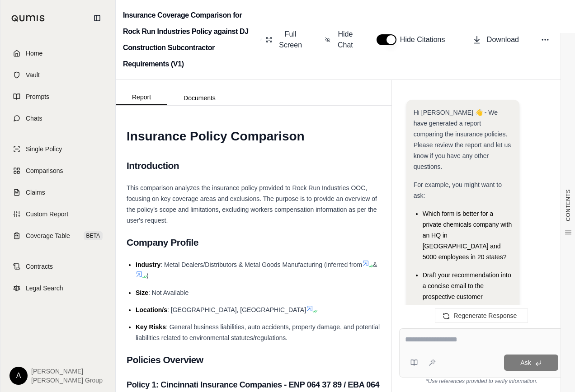 This screenshot has width=575, height=392. Describe the element at coordinates (48, 236) in the screenshot. I see `span: Coverage Table` at that location.